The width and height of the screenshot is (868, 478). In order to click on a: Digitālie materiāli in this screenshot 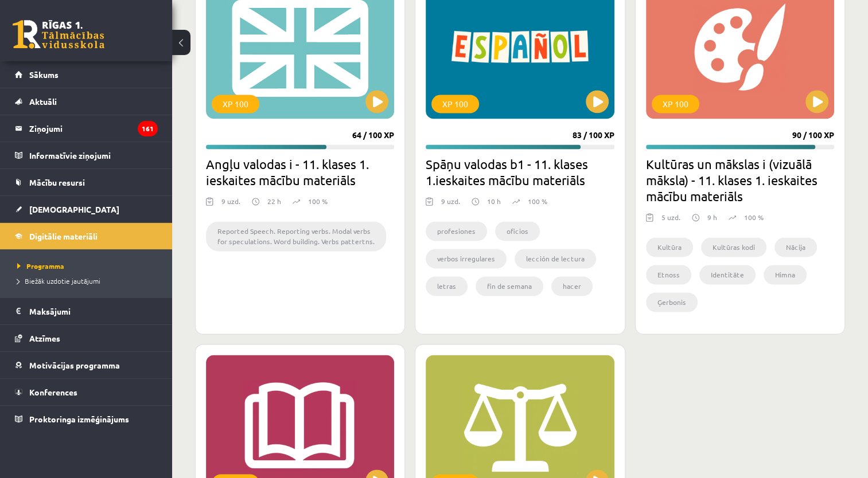, I will do `click(86, 237)`.